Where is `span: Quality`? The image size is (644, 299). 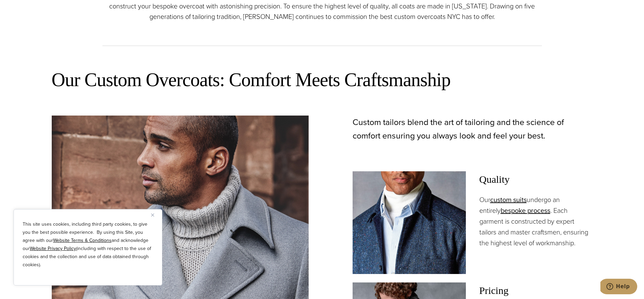
span: Quality is located at coordinates (536, 179).